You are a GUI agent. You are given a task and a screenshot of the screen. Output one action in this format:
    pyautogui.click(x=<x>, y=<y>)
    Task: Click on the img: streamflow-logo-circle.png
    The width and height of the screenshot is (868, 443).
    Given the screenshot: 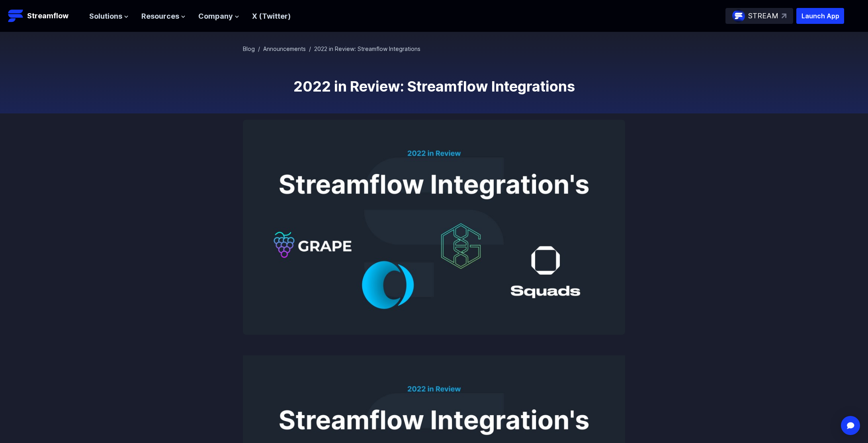 What is the action you would take?
    pyautogui.click(x=739, y=16)
    